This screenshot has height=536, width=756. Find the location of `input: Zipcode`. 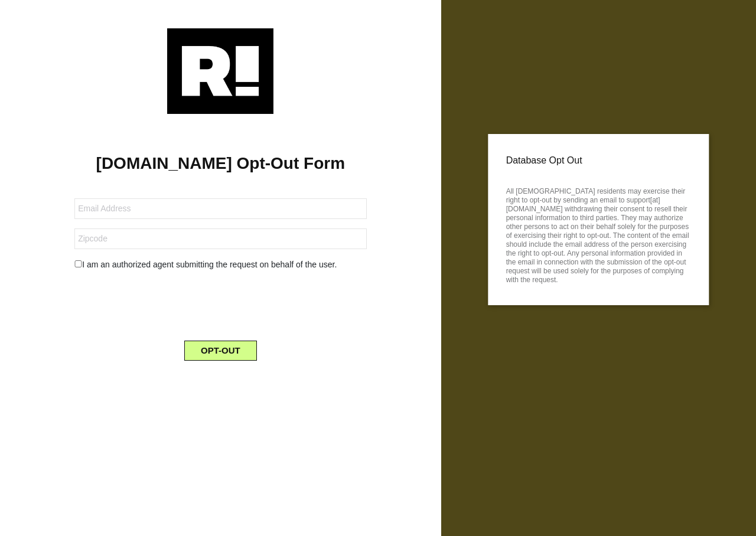

input: Zipcode is located at coordinates (220, 239).